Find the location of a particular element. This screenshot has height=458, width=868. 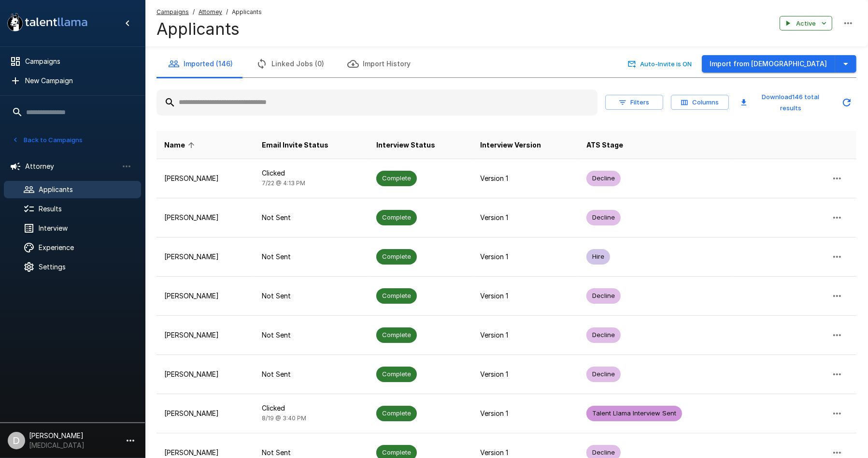

button: Import History is located at coordinates (379, 64).